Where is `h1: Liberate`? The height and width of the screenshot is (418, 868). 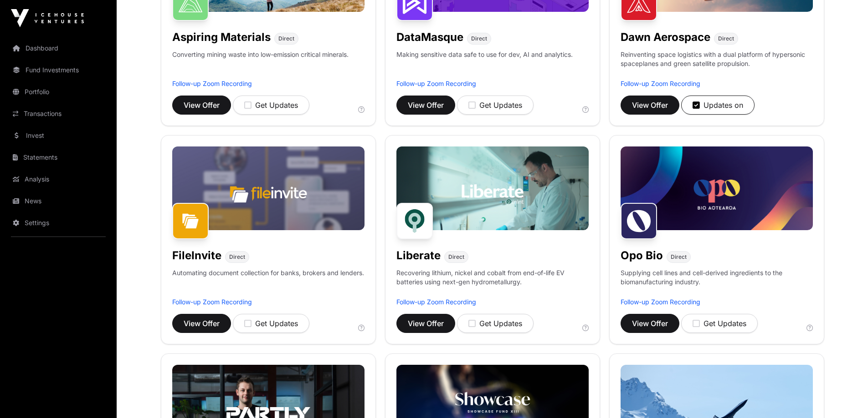
h1: Liberate is located at coordinates (418, 256).